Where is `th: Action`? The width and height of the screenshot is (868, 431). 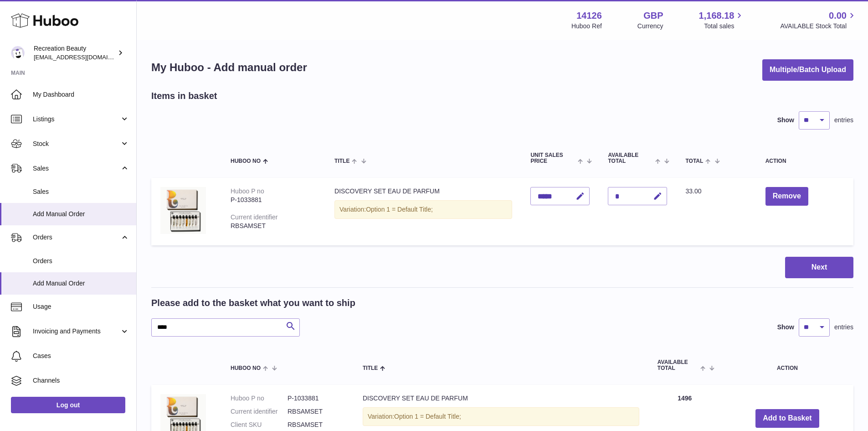 th: Action is located at coordinates (787, 365).